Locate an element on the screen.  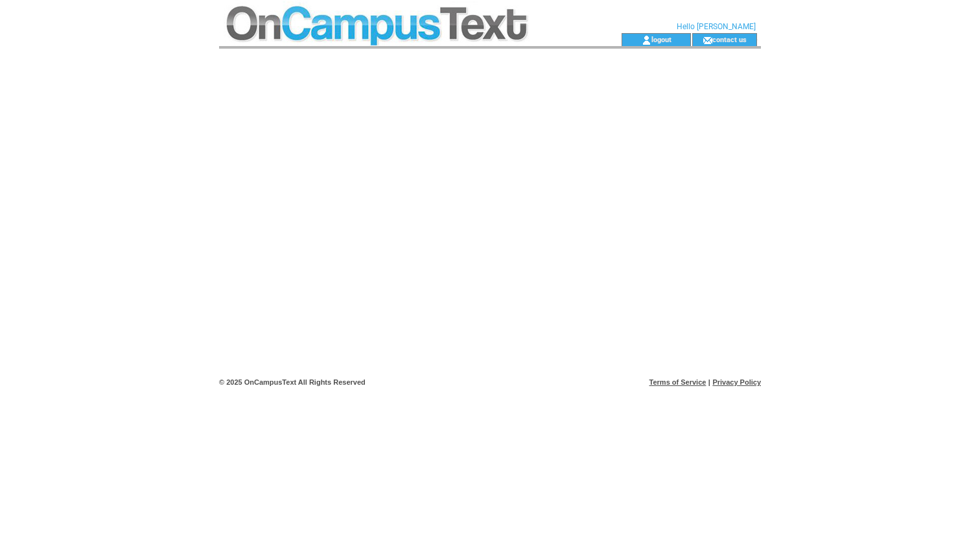
a: contact us is located at coordinates (729, 39).